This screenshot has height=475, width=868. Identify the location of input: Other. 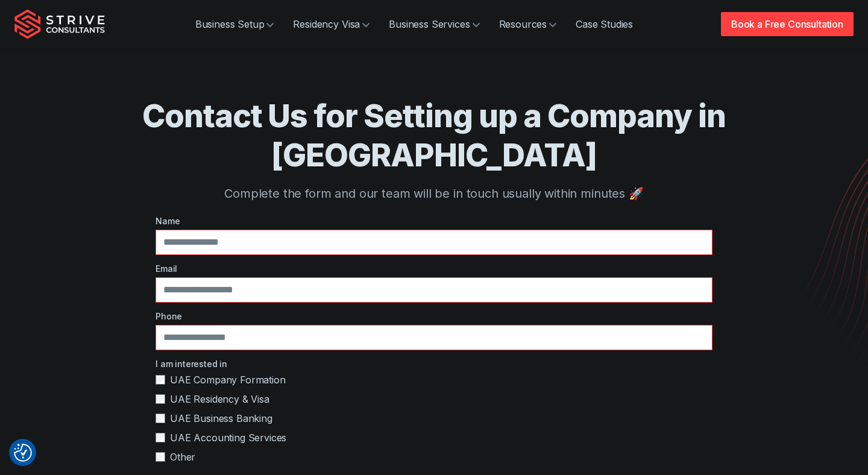
(160, 457).